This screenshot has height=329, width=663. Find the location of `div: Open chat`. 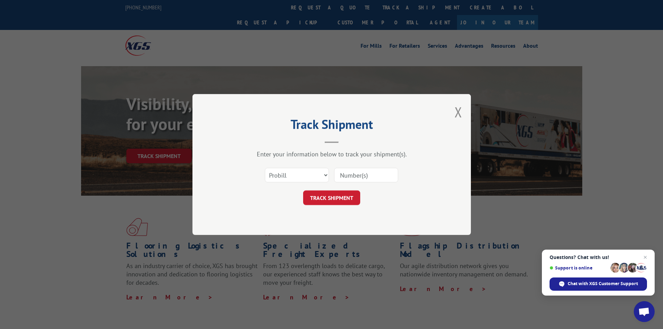

div: Open chat is located at coordinates (644, 312).